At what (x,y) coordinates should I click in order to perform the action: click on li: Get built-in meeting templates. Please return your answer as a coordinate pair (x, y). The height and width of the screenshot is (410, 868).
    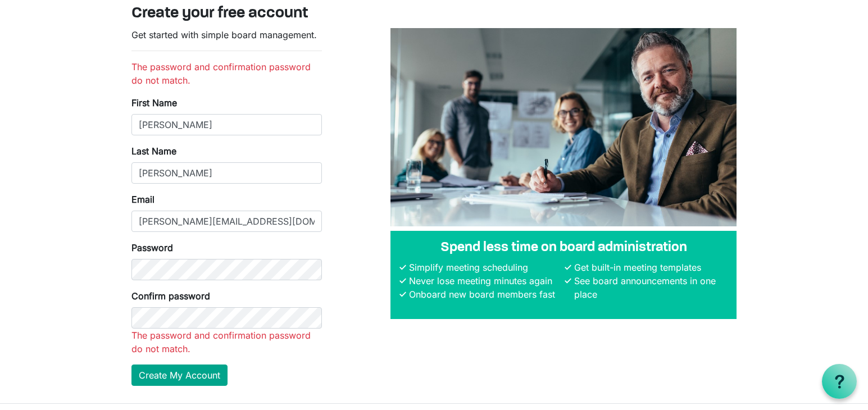
    Looking at the image, I should click on (649, 267).